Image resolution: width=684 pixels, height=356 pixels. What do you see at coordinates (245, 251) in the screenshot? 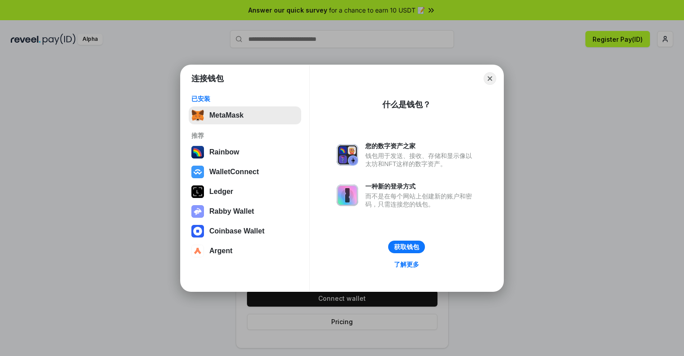
I see `button: Argent` at bounding box center [245, 251].